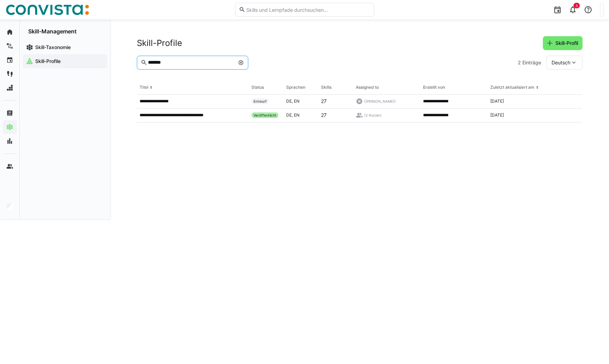 The height and width of the screenshot is (364, 609). I want to click on span: Entwurf, so click(260, 102).